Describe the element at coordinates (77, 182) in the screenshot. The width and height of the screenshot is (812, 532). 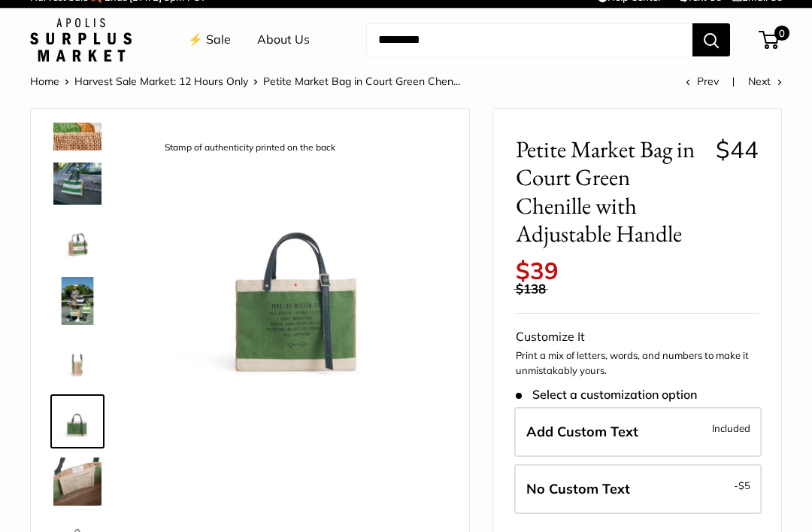
I see `img: description_Part of our original Chenille Collection` at that location.